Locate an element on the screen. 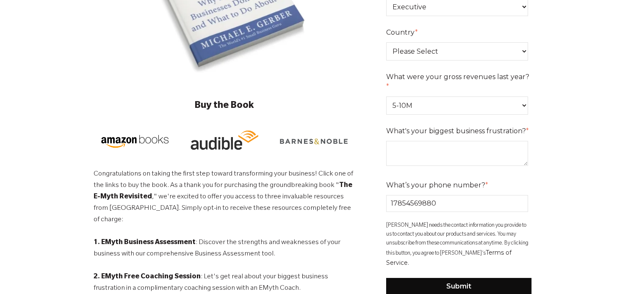 This screenshot has height=294, width=644. img: Amazon-Audible-v2 is located at coordinates (224, 141).